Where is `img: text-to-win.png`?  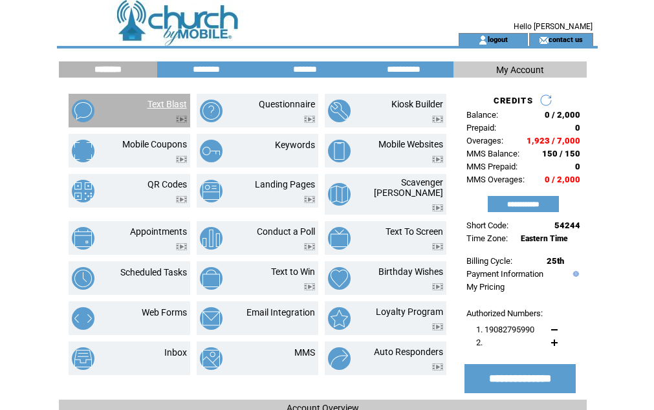 img: text-to-win.png is located at coordinates (211, 278).